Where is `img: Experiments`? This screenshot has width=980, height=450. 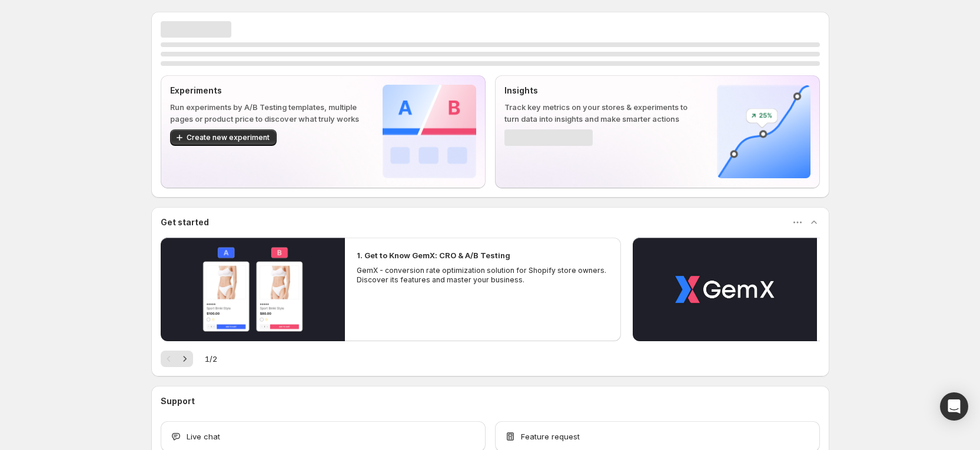 img: Experiments is located at coordinates (429, 131).